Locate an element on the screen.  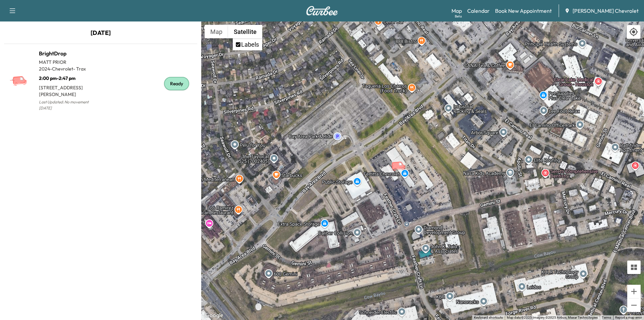
a: Book New Appointment is located at coordinates (523, 11).